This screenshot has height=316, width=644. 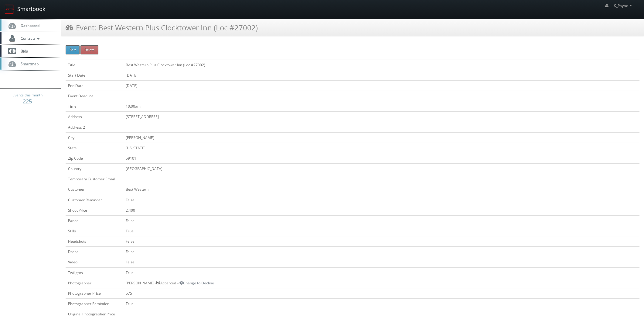 I want to click on td: Shoot Price, so click(x=95, y=210).